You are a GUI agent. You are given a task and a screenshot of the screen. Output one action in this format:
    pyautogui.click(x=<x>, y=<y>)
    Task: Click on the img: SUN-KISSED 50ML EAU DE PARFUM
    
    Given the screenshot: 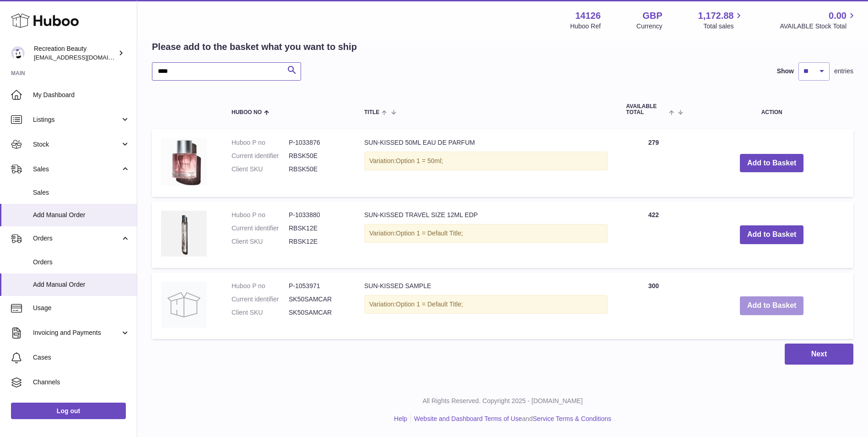 What is the action you would take?
    pyautogui.click(x=184, y=162)
    